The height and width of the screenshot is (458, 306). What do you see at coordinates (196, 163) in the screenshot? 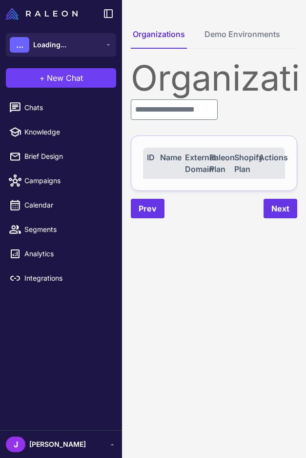
I see `div: External Domain` at bounding box center [196, 163].